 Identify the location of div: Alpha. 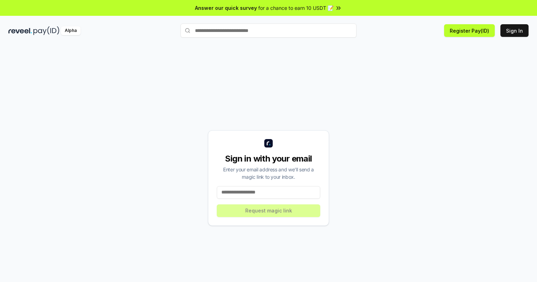
(71, 31).